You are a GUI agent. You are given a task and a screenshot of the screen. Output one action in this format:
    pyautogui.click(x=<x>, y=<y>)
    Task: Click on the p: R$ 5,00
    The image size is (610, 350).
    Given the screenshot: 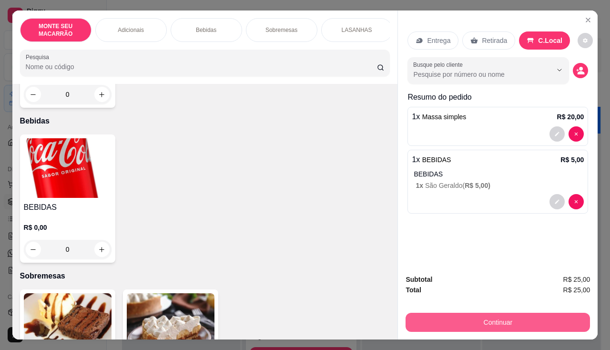 What is the action you would take?
    pyautogui.click(x=572, y=160)
    